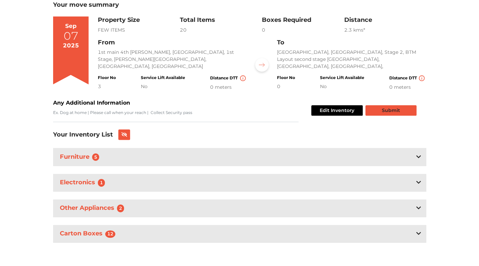  I want to click on div: 2025, so click(71, 46).